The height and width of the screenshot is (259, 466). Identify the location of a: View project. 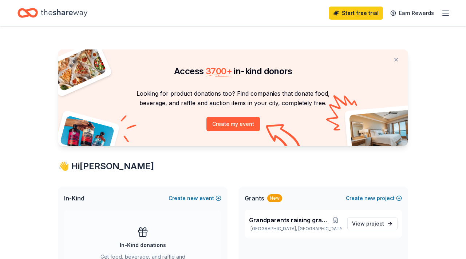
(372, 224).